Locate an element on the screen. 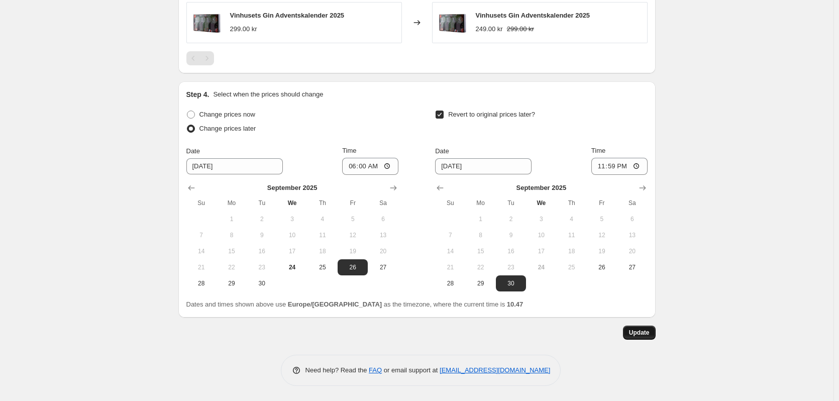  span: 14 is located at coordinates (450, 251).